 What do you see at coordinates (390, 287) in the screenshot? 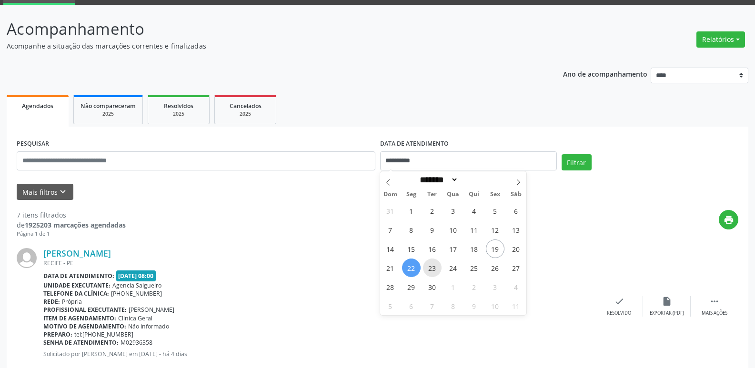
I see `span: Setembro 28, 2025` at bounding box center [390, 287].